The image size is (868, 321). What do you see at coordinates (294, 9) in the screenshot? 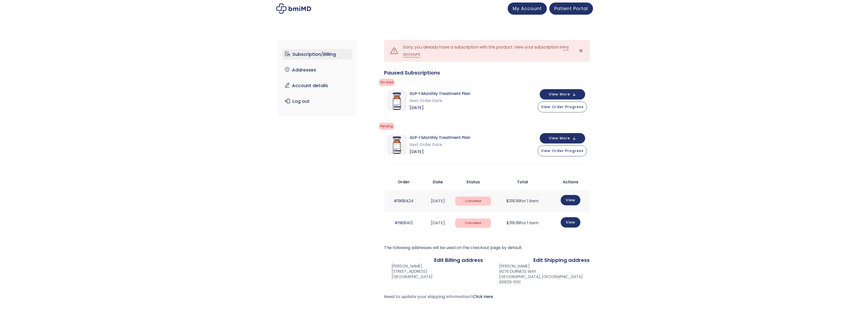
I see `img: My account` at bounding box center [294, 9].